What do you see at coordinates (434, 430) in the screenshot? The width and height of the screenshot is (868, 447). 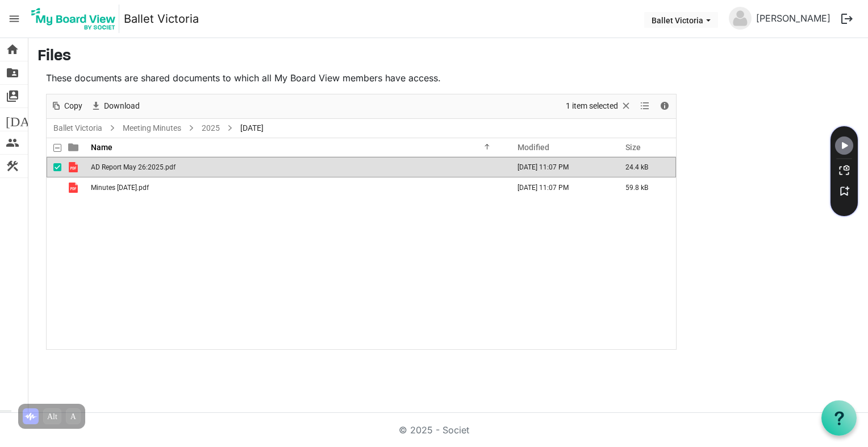 I see `a: © 2025 - Societ` at bounding box center [434, 430].